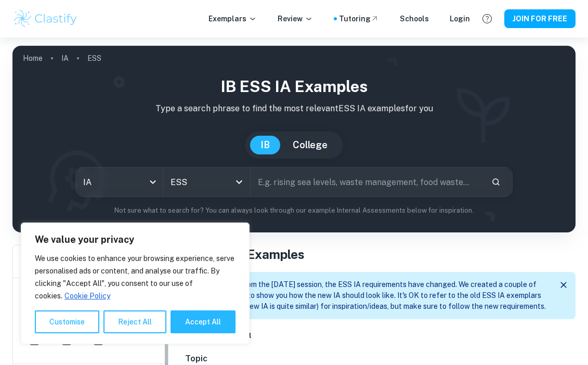 This screenshot has height=365, width=588. I want to click on button: Reject All, so click(134, 322).